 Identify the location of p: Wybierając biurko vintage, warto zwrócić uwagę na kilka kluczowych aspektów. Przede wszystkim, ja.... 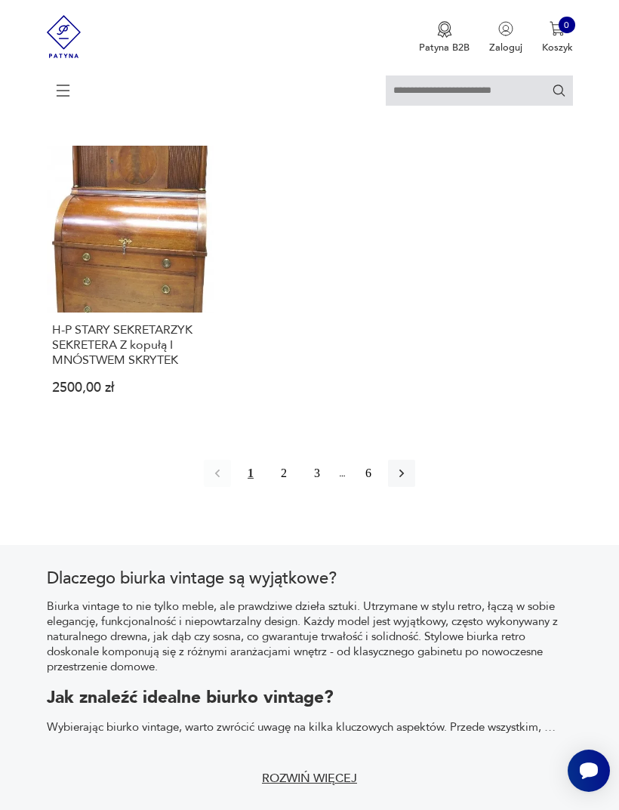
(310, 728).